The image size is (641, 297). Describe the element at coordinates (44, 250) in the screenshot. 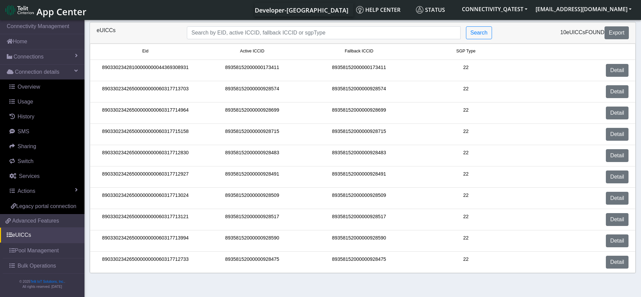

I see `a: Pool Management` at that location.